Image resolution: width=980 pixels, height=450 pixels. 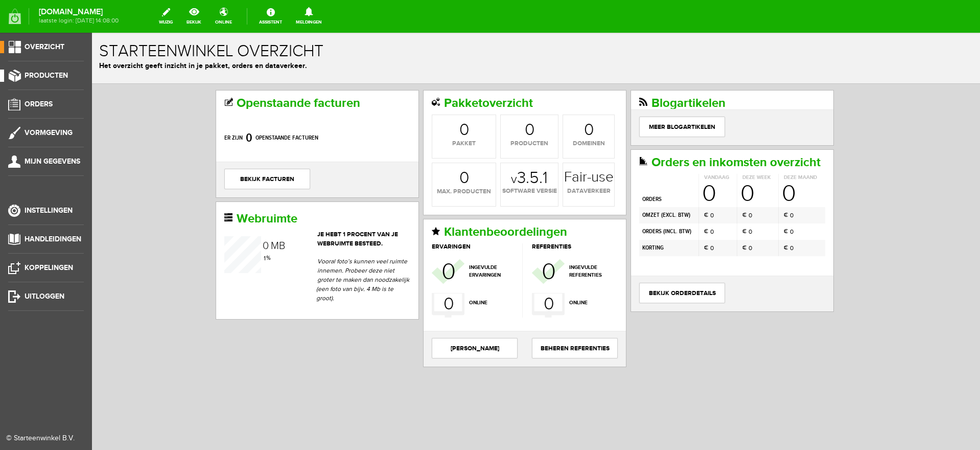 I want to click on h2: Webruimte, so click(x=225, y=186).